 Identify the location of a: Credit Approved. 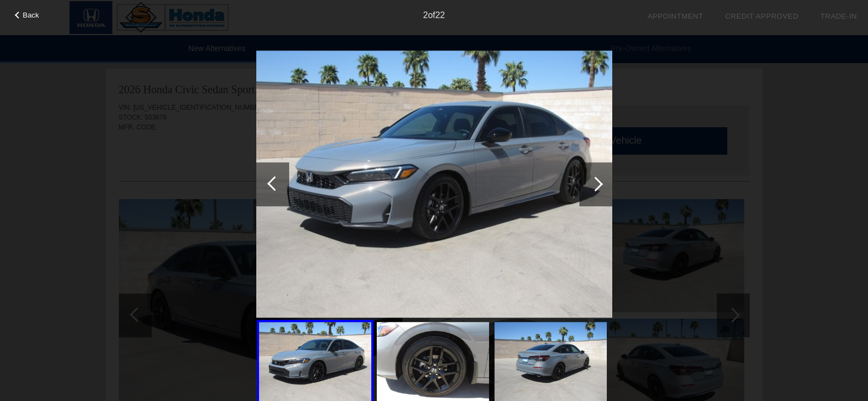
(762, 16).